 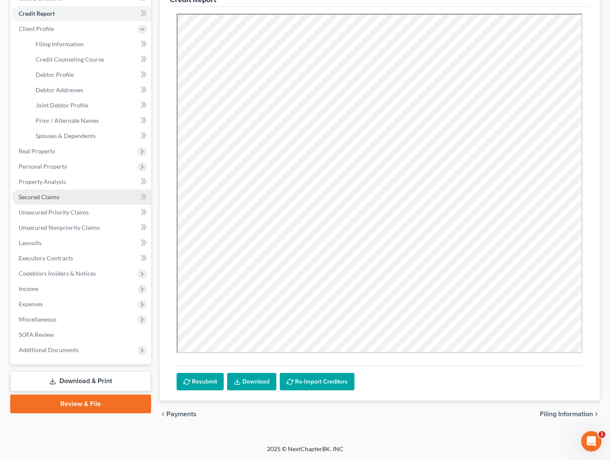 What do you see at coordinates (317, 382) in the screenshot?
I see `button: Re-Import Creditors` at bounding box center [317, 382].